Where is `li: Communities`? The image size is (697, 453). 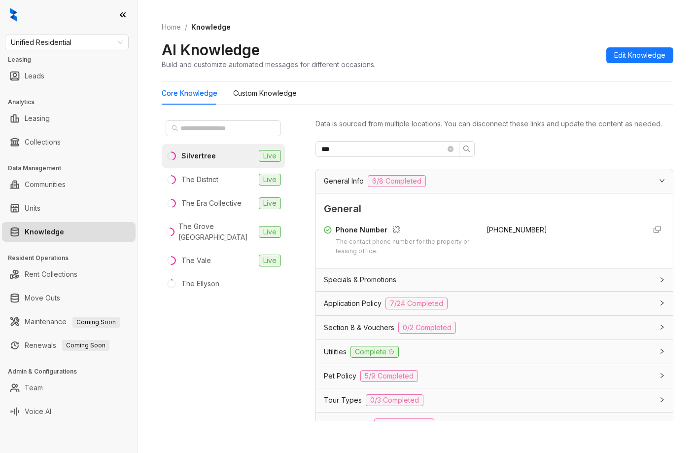
li: Communities is located at coordinates (69, 184).